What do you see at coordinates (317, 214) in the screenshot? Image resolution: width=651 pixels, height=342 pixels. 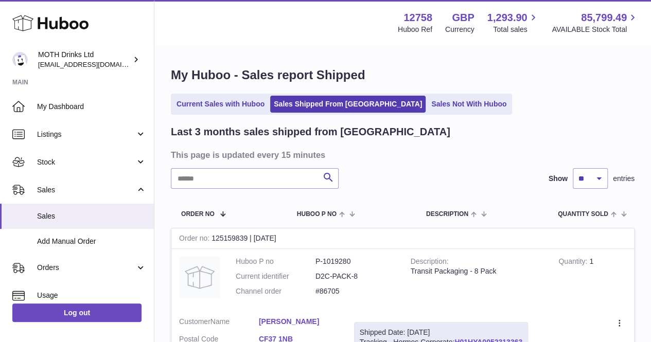 I see `span: Huboo P no` at bounding box center [317, 214].